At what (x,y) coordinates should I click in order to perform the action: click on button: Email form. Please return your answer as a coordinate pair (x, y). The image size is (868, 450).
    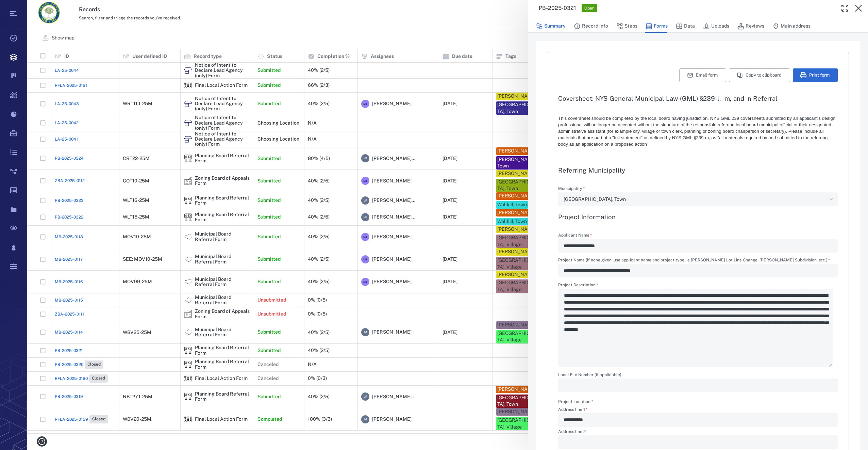
    Looking at the image, I should click on (703, 75).